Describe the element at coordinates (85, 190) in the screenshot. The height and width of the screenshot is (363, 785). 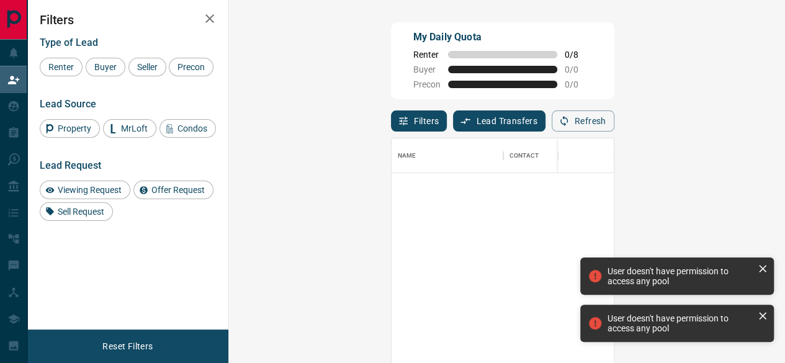
I see `div: Viewing Request` at that location.